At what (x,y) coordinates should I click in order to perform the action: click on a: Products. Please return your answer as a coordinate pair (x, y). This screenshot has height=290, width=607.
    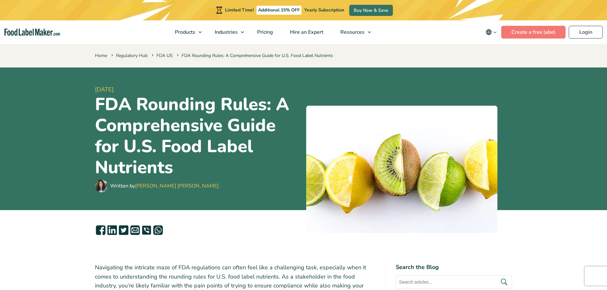
    Looking at the image, I should click on (186, 32).